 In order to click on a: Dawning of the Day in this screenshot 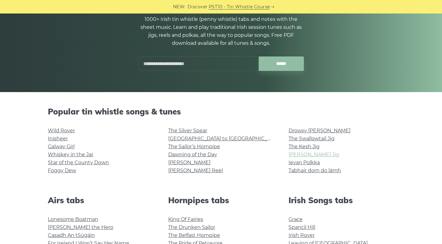, I will do `click(193, 154)`.